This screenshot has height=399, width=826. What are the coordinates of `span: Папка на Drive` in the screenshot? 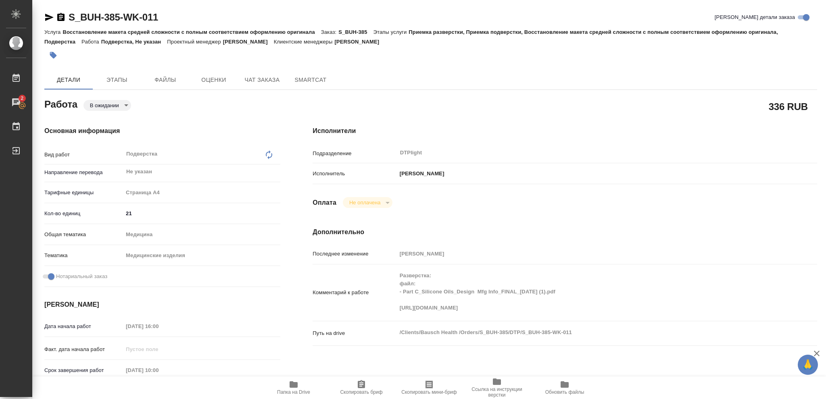 It's located at (294, 392).